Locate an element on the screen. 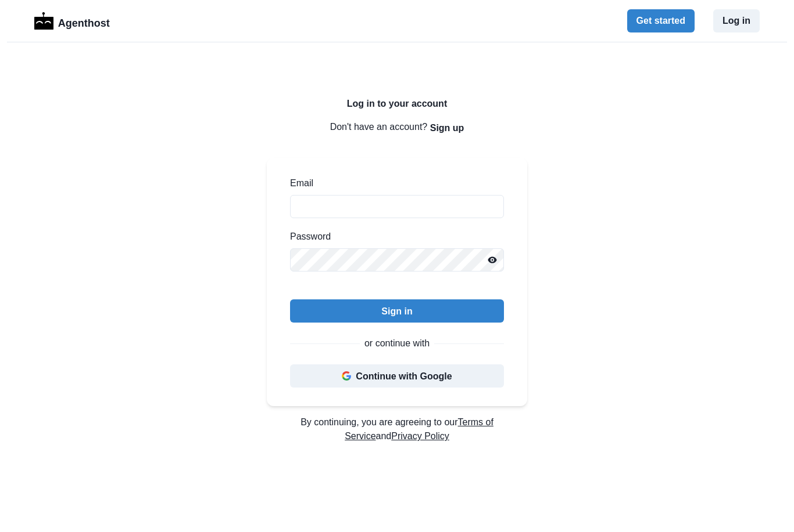  h2: Log in to your account is located at coordinates (397, 104).